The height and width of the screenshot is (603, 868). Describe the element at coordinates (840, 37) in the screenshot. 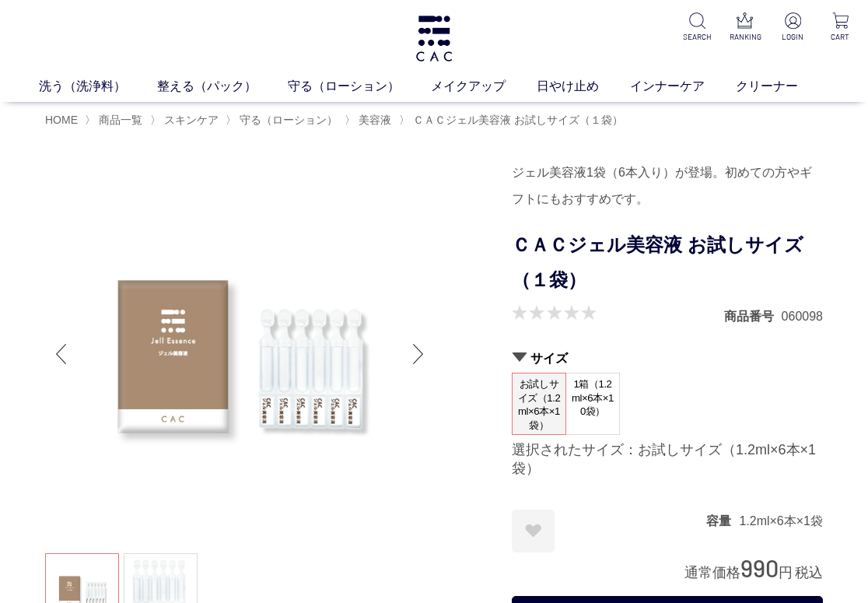

I see `p: CART` at that location.